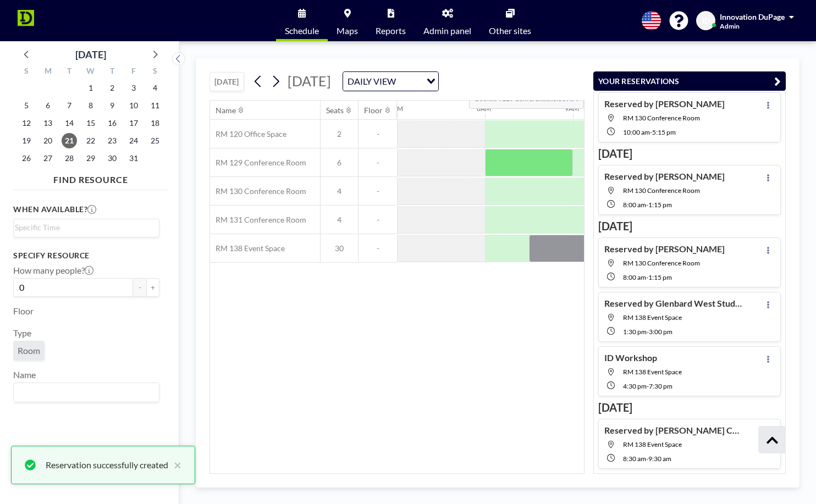 The height and width of the screenshot is (504, 816). I want to click on label: Type, so click(22, 333).